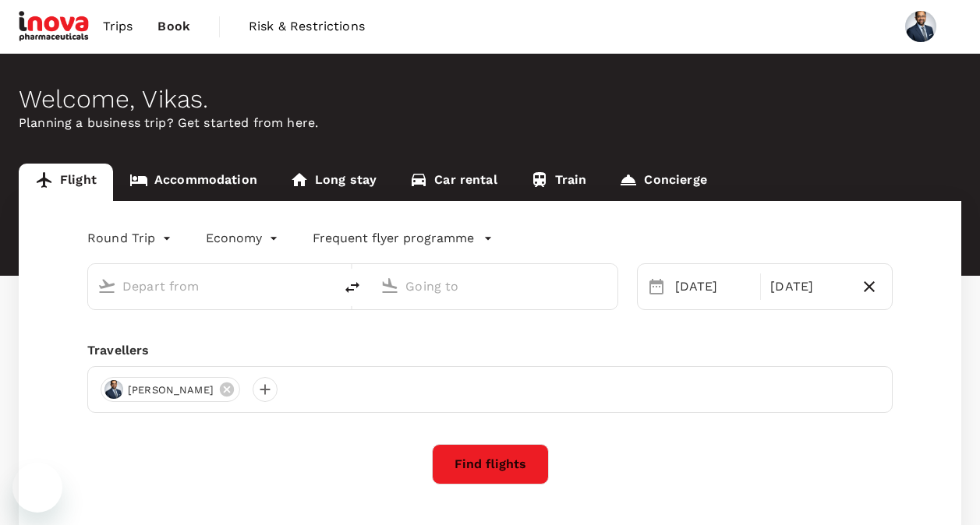 The height and width of the screenshot is (525, 980). Describe the element at coordinates (131, 238) in the screenshot. I see `div: Round Trip` at that location.